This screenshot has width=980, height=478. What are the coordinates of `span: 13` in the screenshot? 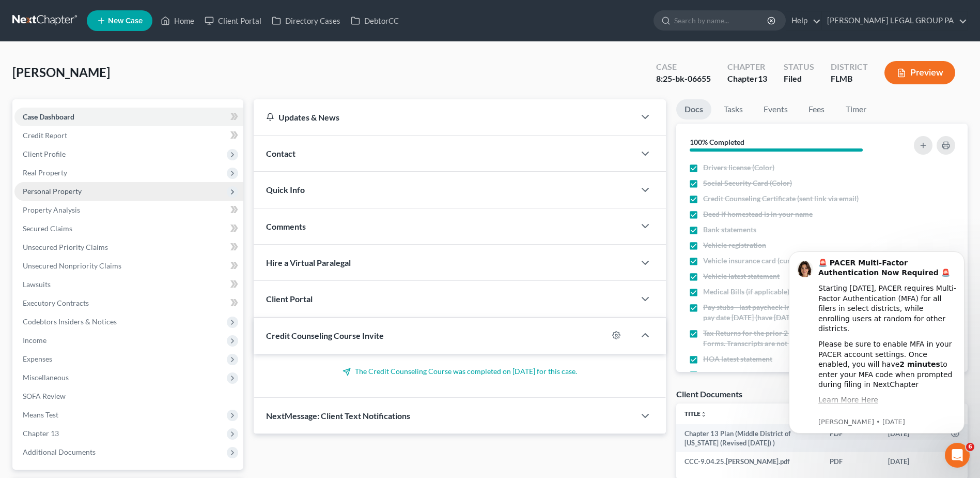 It's located at (762, 78).